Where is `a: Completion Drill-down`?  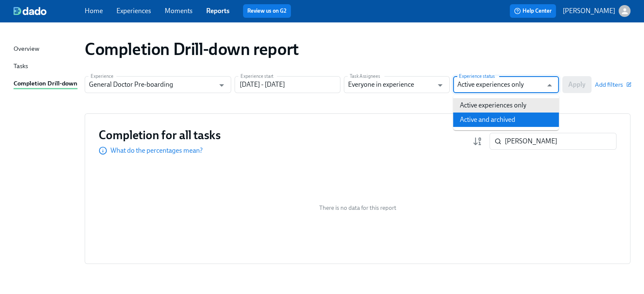 a: Completion Drill-down is located at coordinates (46, 84).